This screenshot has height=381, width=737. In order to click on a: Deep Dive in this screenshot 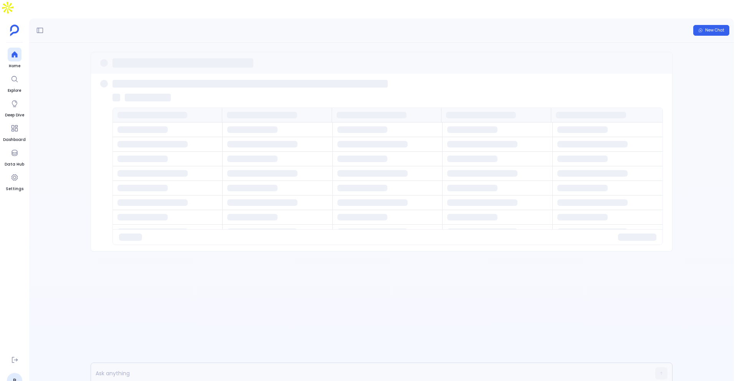, I will do `click(15, 108)`.